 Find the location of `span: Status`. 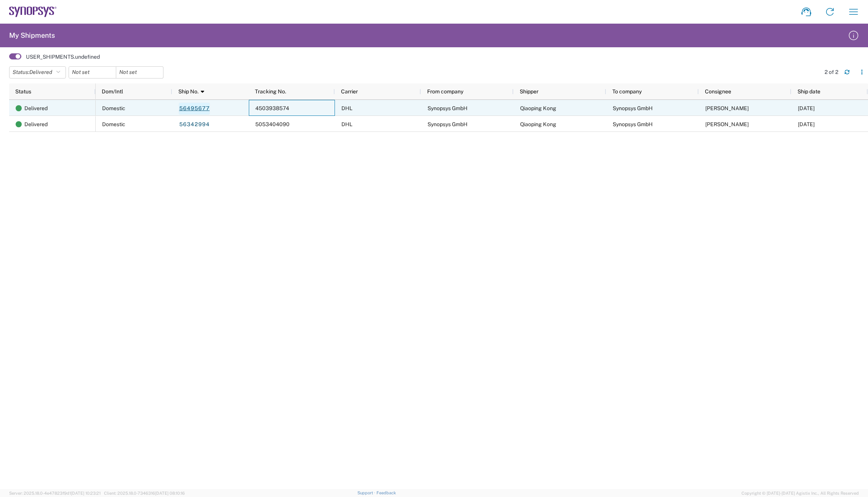

span: Status is located at coordinates (23, 92).